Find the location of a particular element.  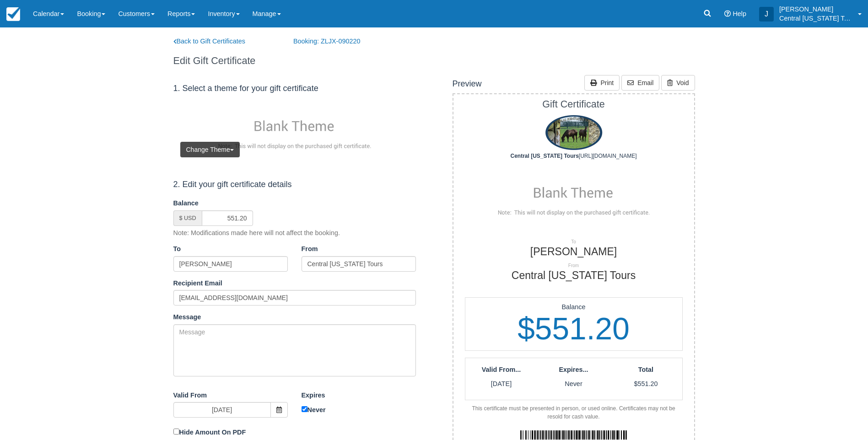

a: Booking: ZLJX-090220 is located at coordinates (347, 41).